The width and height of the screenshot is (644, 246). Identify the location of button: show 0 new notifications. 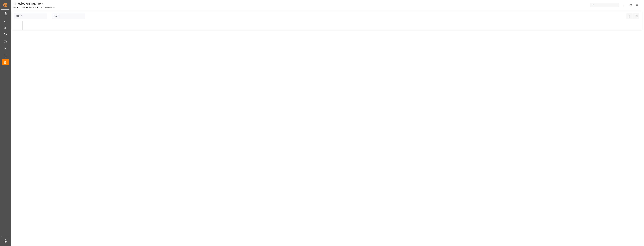
(623, 5).